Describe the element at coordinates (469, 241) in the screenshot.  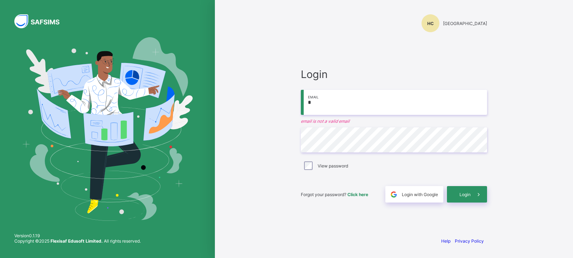
I see `a: Privacy Policy` at that location.